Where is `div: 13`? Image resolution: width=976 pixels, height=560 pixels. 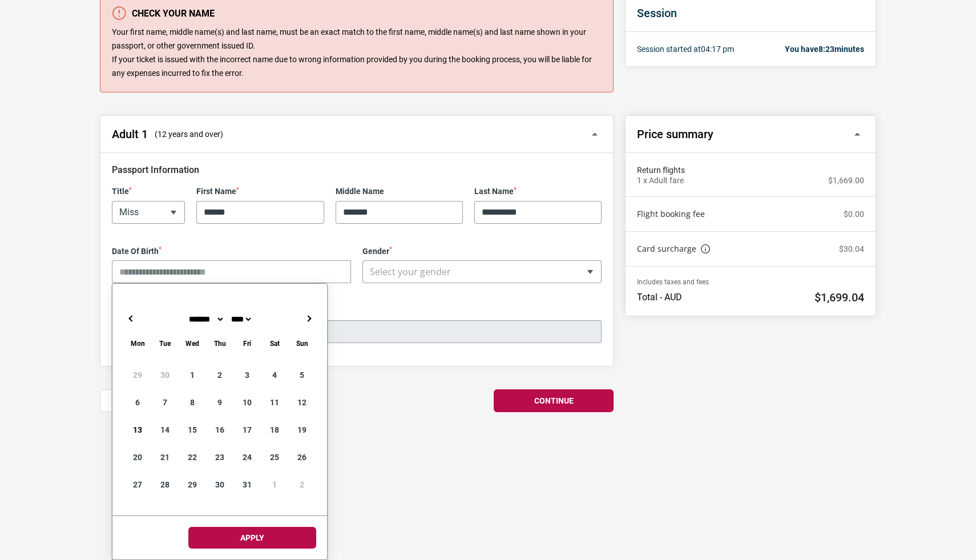 div: 13 is located at coordinates (137, 429).